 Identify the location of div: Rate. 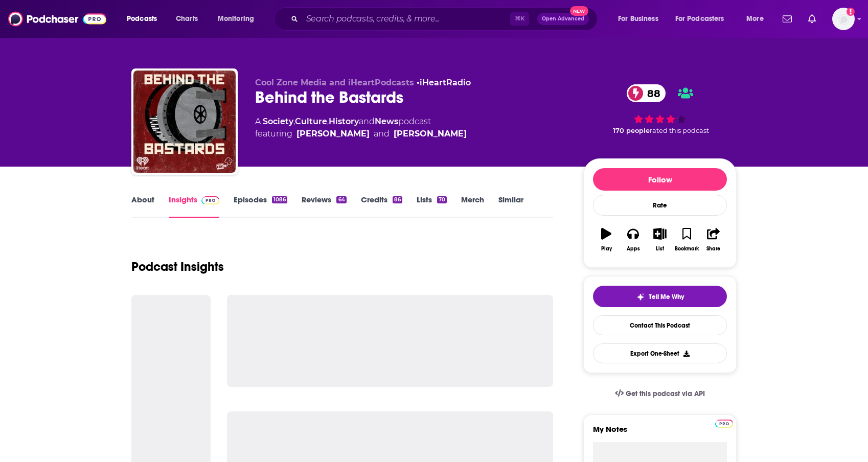
(660, 204).